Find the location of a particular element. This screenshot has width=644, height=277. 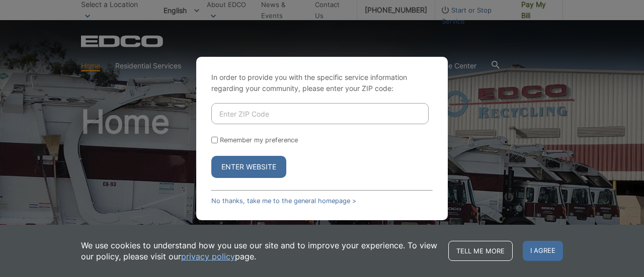

span: I agree is located at coordinates (543, 251).